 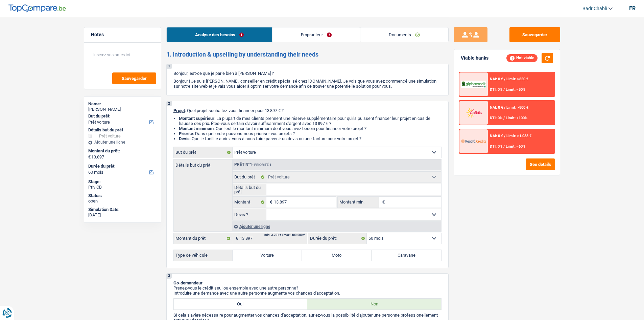 I want to click on div: Status:, so click(x=122, y=196).